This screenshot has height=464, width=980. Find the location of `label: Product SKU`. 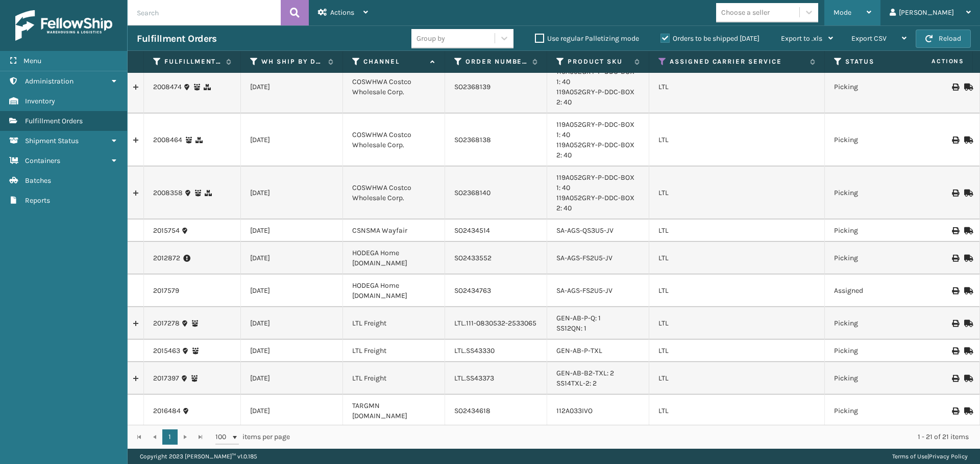

label: Product SKU is located at coordinates (598, 61).